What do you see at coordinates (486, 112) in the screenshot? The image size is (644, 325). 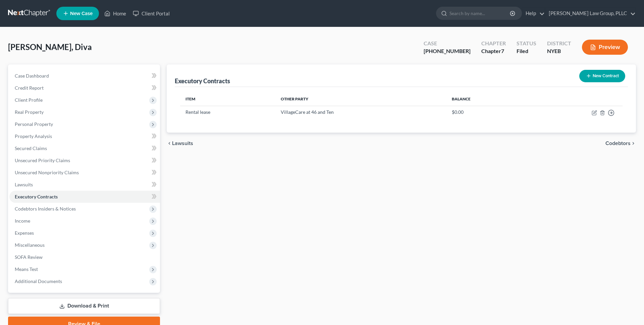 I see `td: $0.00` at bounding box center [486, 112].